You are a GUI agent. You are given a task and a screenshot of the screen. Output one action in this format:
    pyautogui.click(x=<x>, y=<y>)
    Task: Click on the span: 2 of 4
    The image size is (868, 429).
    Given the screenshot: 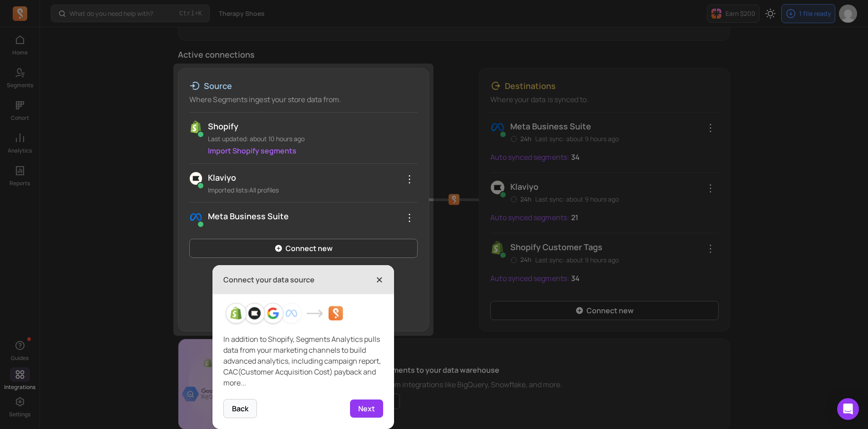 What is the action you would take?
    pyautogui.click(x=303, y=408)
    